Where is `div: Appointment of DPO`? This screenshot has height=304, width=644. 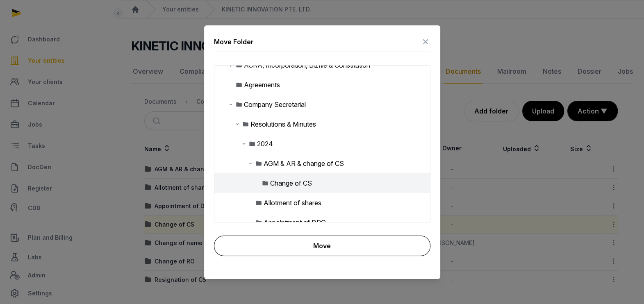
div: Appointment of DPO is located at coordinates (295, 222).